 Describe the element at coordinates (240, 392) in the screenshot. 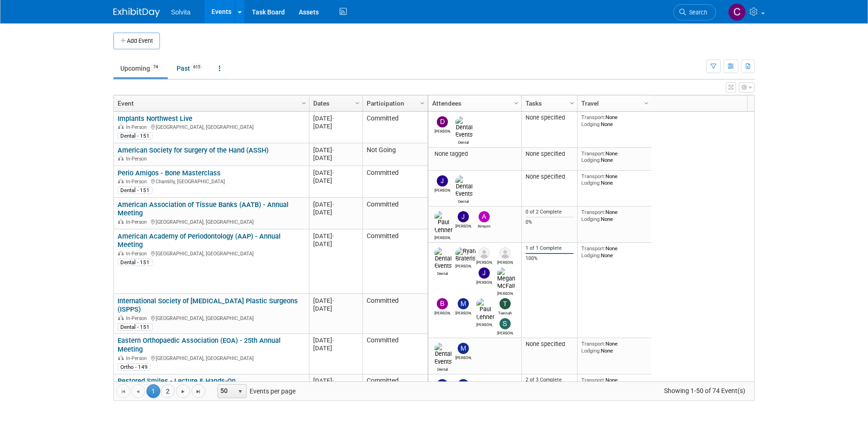

I see `span: select` at that location.